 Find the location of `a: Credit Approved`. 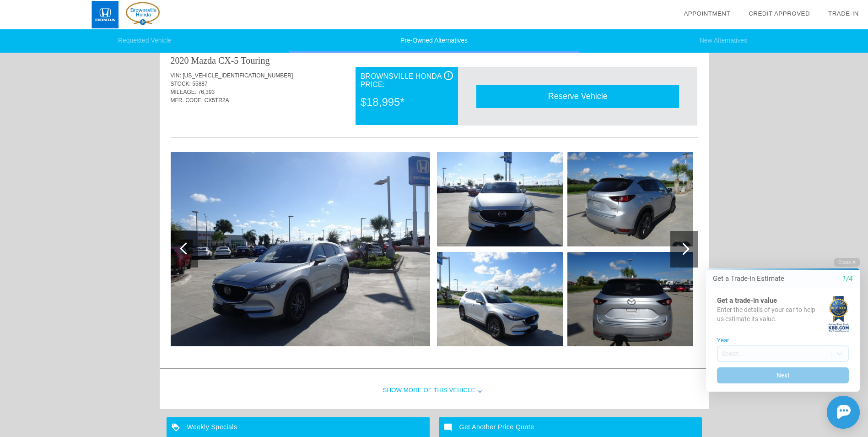

a: Credit Approved is located at coordinates (780, 13).